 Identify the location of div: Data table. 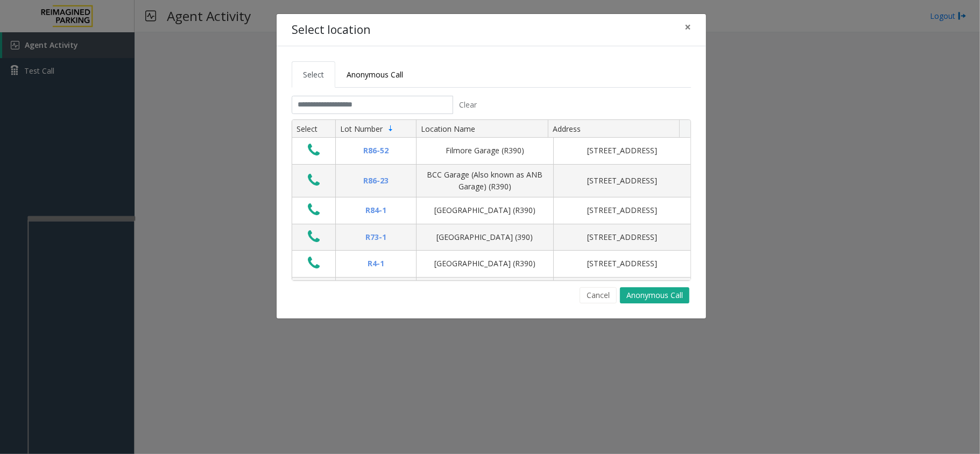
(491, 200).